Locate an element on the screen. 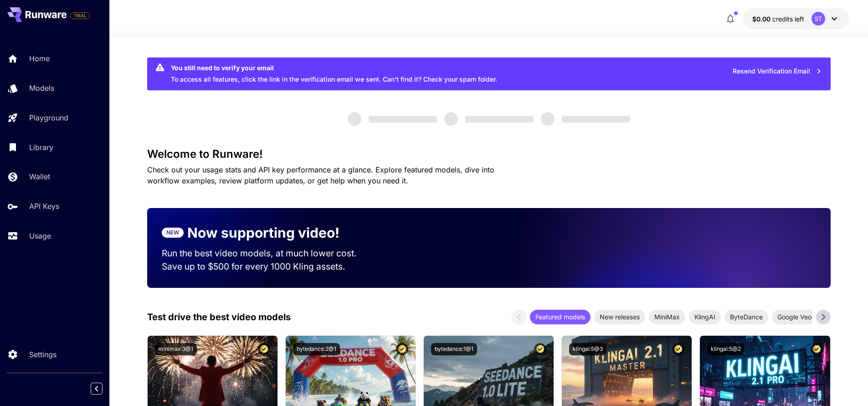  span: TRIAL is located at coordinates (80, 15).